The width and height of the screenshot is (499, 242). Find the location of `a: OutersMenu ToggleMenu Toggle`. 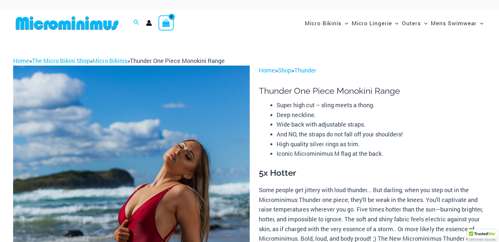

a: OutersMenu ToggleMenu Toggle is located at coordinates (415, 23).